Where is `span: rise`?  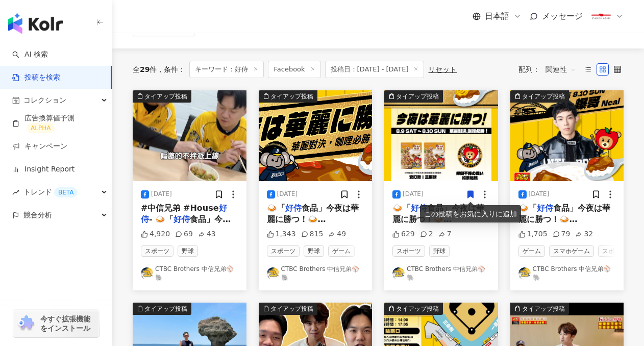
span: rise is located at coordinates (16, 193).